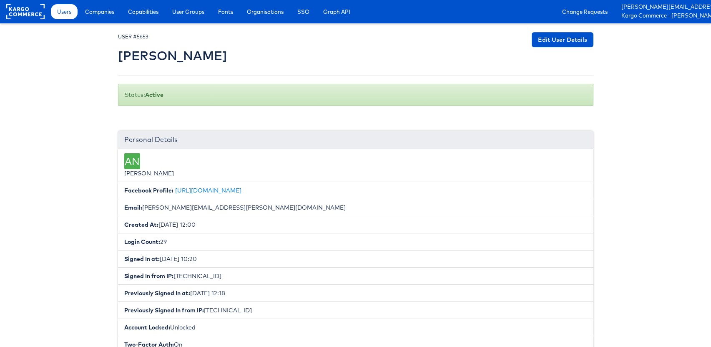 This screenshot has height=347, width=711. Describe the element at coordinates (141, 225) in the screenshot. I see `b: Created At:` at that location.